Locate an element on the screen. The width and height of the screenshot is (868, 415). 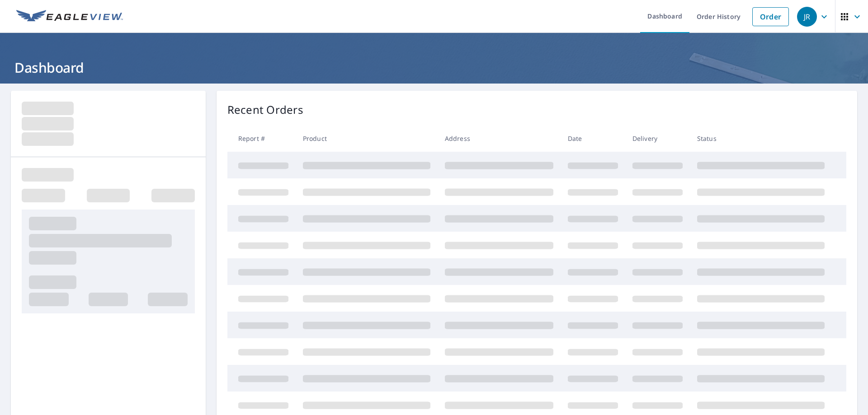
h1: Dashboard is located at coordinates (434, 68).